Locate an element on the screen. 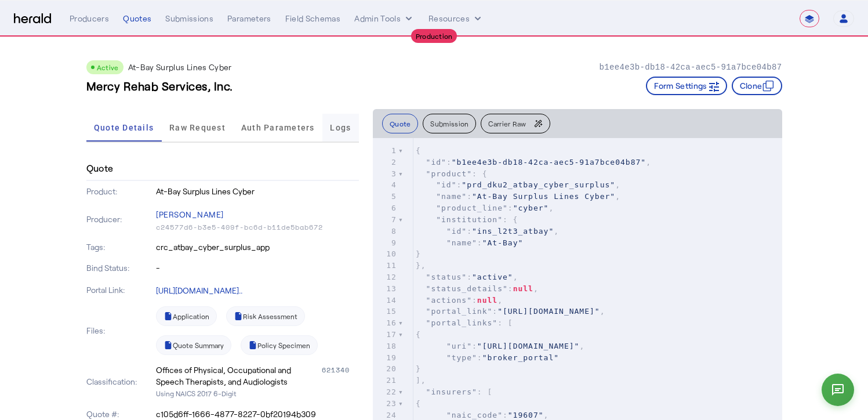 This screenshot has width=868, height=420. a: Quote Summary is located at coordinates (194, 345).